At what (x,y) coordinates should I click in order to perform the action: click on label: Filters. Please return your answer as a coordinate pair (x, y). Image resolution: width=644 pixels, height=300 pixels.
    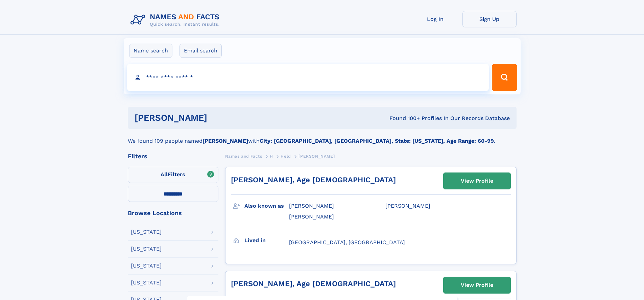
    Looking at the image, I should click on (173, 175).